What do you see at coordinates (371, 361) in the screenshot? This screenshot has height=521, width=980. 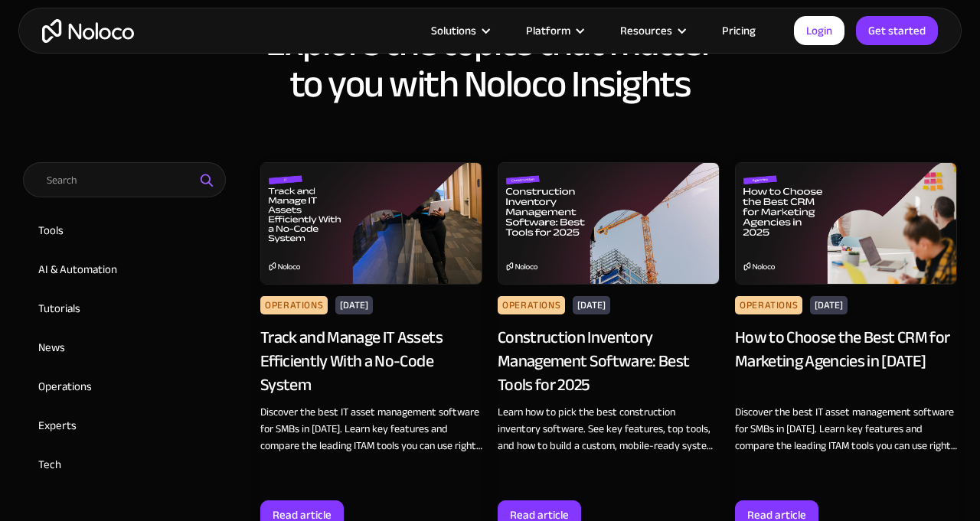 I see `div: Track and Manage IT Assets Efficiently With a No-Code System` at bounding box center [371, 361].